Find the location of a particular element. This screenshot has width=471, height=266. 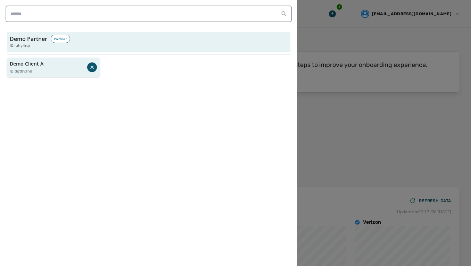

p: Demo Client A is located at coordinates (26, 64).